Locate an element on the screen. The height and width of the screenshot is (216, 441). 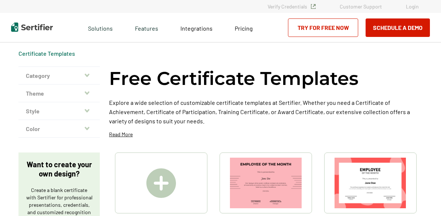
div: Breadcrumb is located at coordinates (47, 54).